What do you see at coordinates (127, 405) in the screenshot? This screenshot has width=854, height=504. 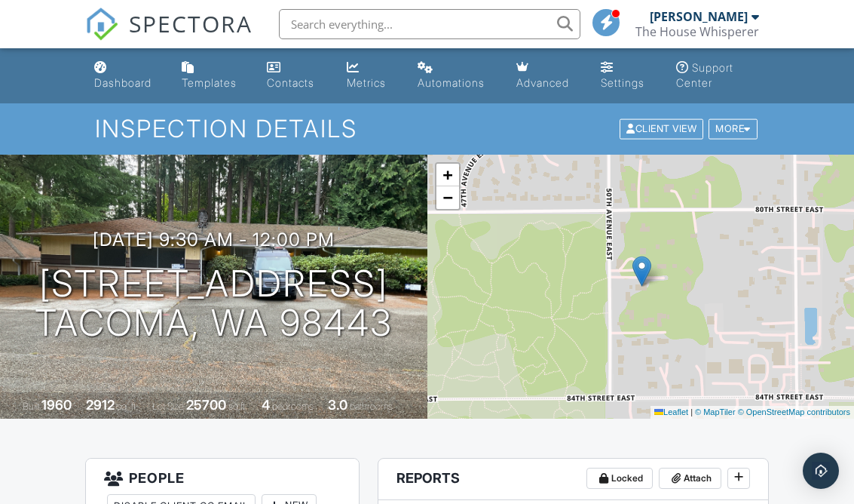 I see `span: sq. ft.` at bounding box center [127, 405].